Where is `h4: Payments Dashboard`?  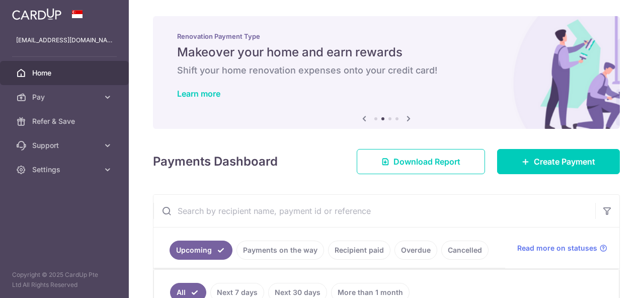 h4: Payments Dashboard is located at coordinates (215, 162).